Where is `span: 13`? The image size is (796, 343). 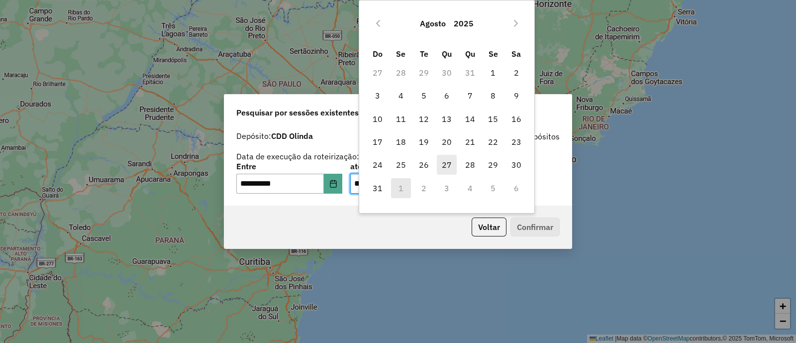 span: 13 is located at coordinates (447, 119).